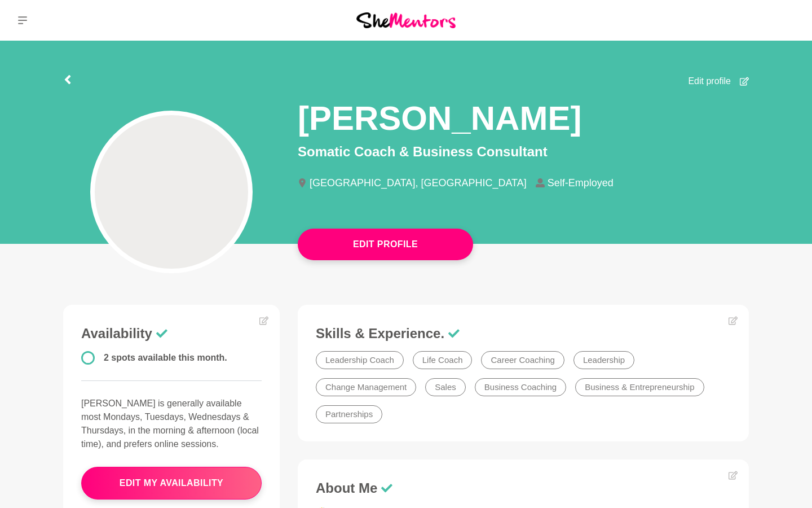  I want to click on button: Edit Profile, so click(385, 245).